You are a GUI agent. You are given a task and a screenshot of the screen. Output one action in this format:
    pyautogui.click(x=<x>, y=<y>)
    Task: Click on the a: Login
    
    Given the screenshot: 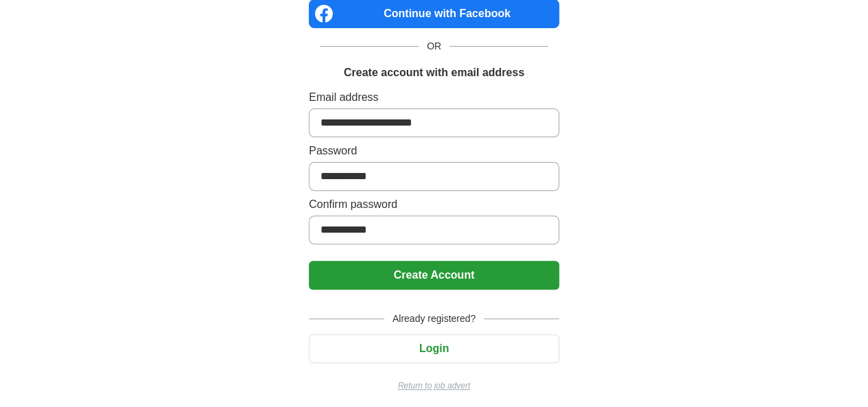 What is the action you would take?
    pyautogui.click(x=433, y=348)
    